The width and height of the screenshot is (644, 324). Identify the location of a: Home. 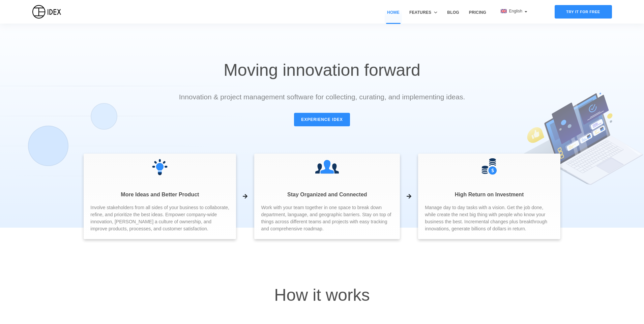
(393, 17).